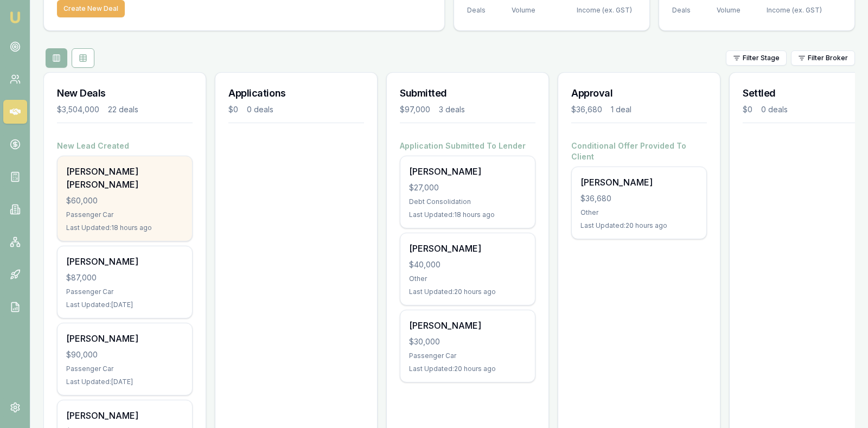 Image resolution: width=868 pixels, height=428 pixels. I want to click on div: $60,000, so click(125, 201).